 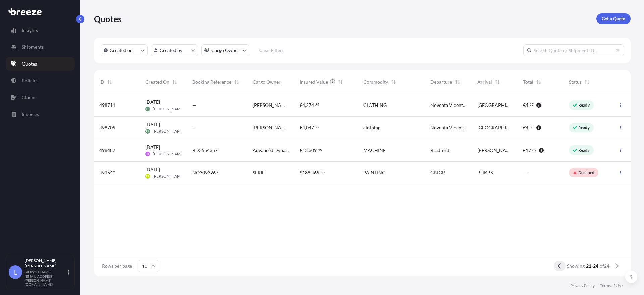 I want to click on p: Get a Quote, so click(x=613, y=19).